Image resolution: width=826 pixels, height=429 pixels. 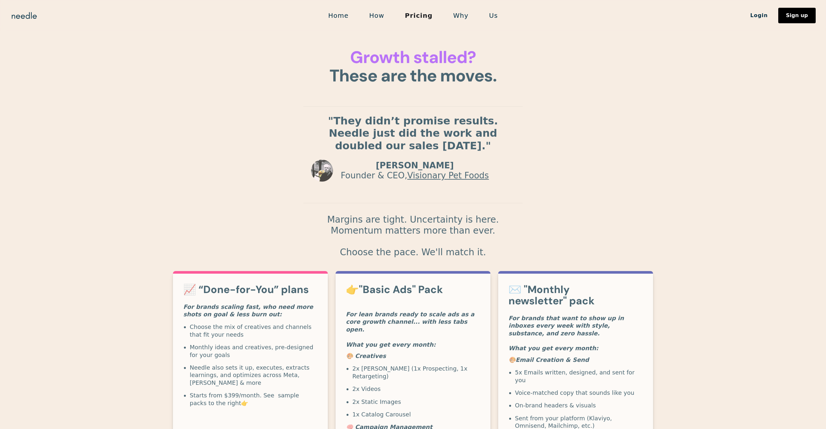 What do you see at coordinates (759, 15) in the screenshot?
I see `a: Login` at bounding box center [759, 15].